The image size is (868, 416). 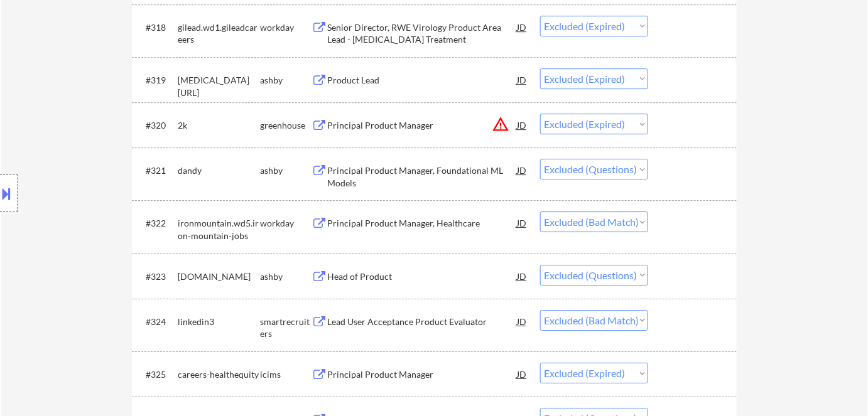 I want to click on div: icims, so click(x=285, y=375).